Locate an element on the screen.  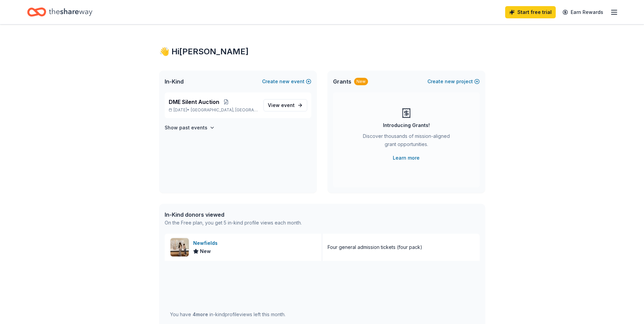
span: Grants is located at coordinates (342, 82).